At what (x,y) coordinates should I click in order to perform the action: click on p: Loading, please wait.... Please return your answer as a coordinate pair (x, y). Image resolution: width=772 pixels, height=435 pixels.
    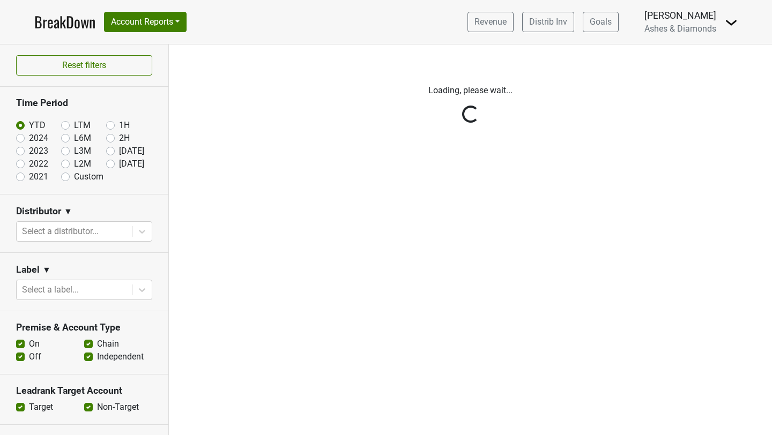
    Looking at the image, I should click on (470, 91).